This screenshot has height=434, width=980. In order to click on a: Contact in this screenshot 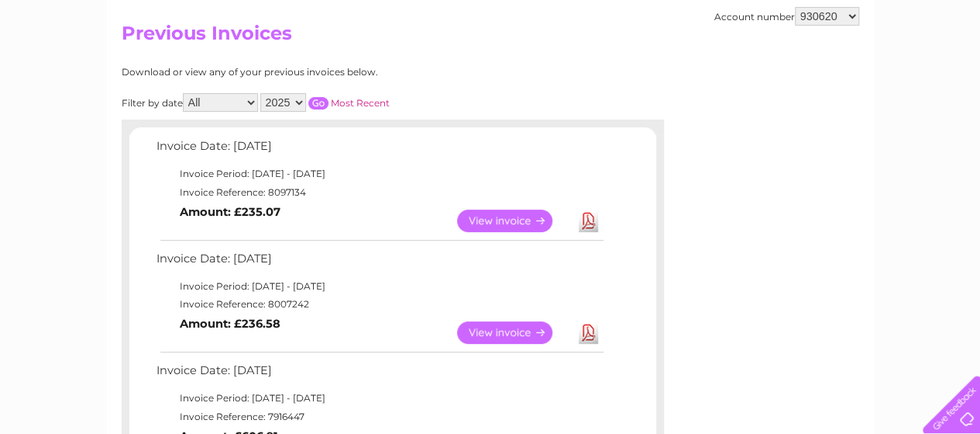, I will do `click(896, 71)`.